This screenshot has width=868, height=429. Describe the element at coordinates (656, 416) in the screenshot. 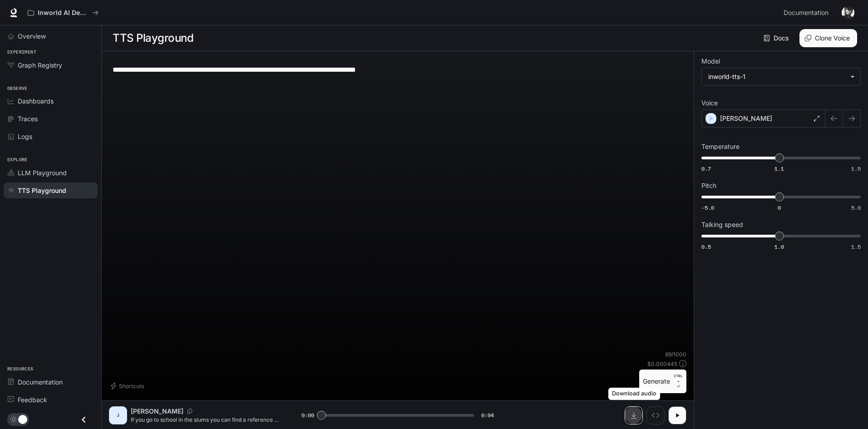

I see `button: Inspect` at that location.